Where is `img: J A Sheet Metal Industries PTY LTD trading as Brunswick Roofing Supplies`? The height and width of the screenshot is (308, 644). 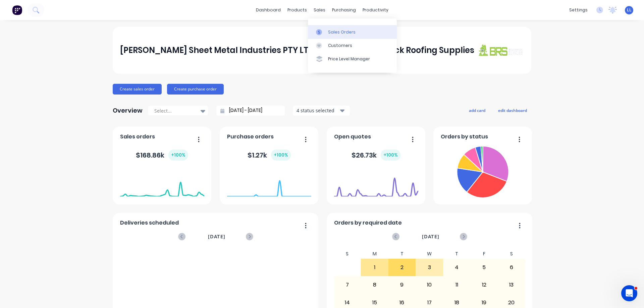 img: J A Sheet Metal Industries PTY LTD trading as Brunswick Roofing Supplies is located at coordinates (500, 50).